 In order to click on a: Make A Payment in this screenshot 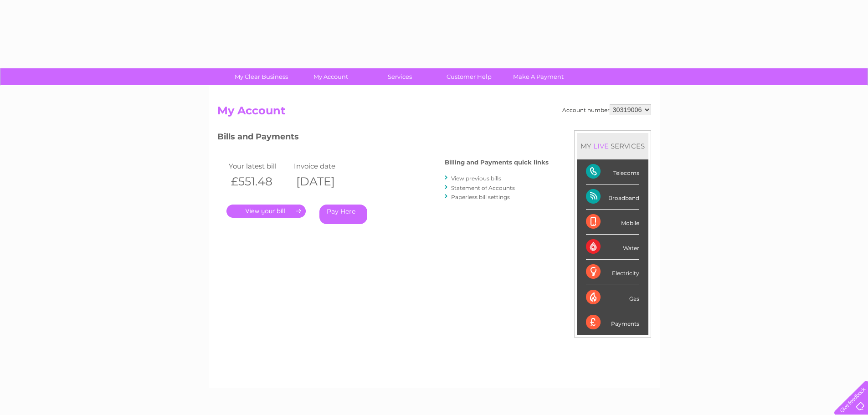, I will do `click(538, 77)`.